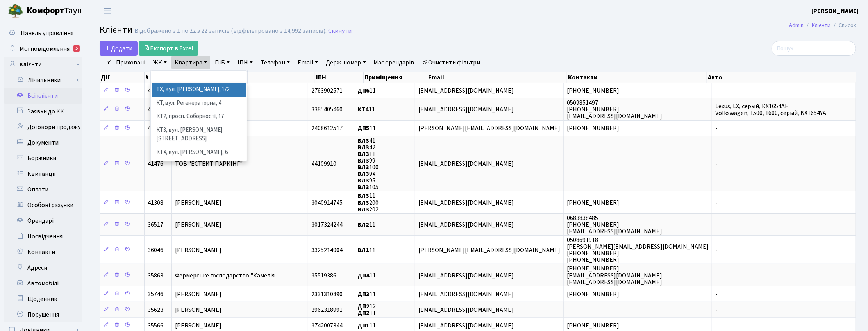  What do you see at coordinates (363, 250) in the screenshot?
I see `b: ВЛ1` at bounding box center [363, 250].